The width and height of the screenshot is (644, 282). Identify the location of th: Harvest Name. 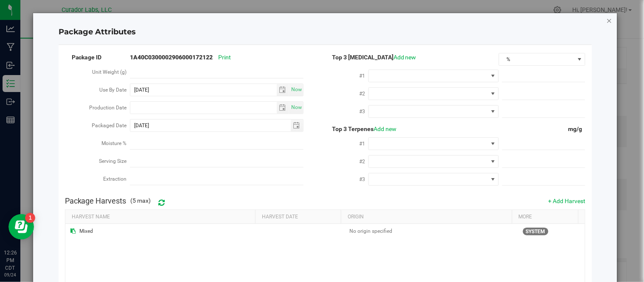
(160, 217).